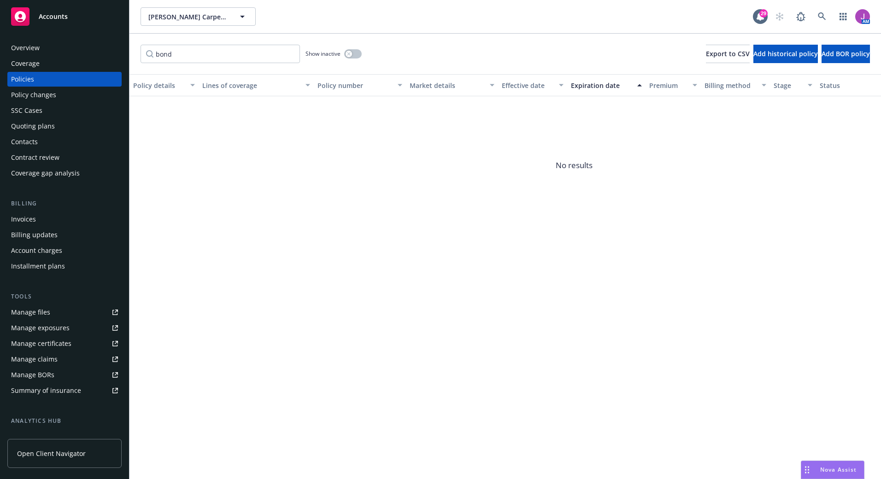 The width and height of the screenshot is (881, 479). Describe the element at coordinates (764, 13) in the screenshot. I see `div: 29` at that location.